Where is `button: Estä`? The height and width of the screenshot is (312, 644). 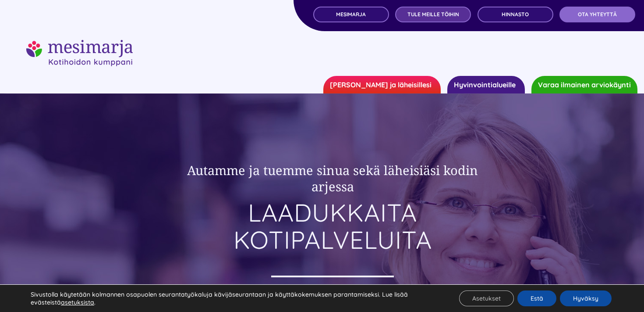
button: Estä is located at coordinates (536, 298).